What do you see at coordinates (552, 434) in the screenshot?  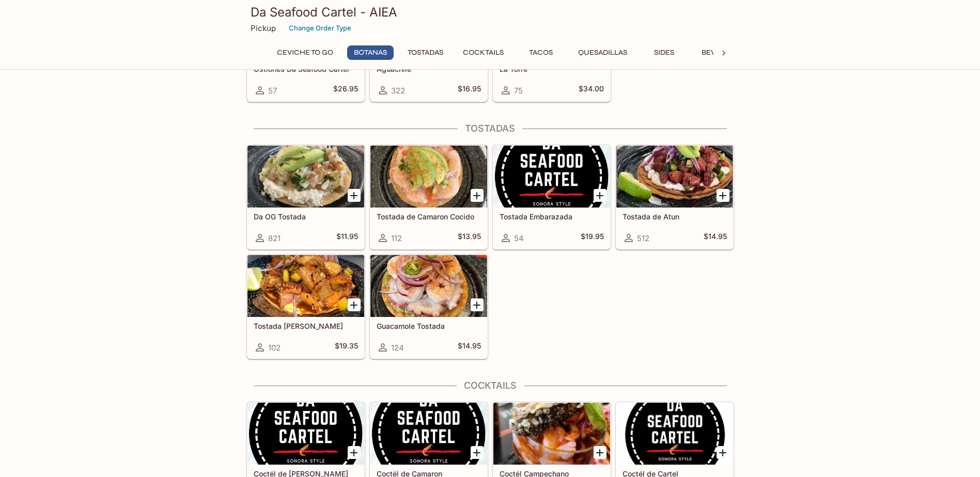 I see `div: Coctél Campechano` at bounding box center [552, 434].